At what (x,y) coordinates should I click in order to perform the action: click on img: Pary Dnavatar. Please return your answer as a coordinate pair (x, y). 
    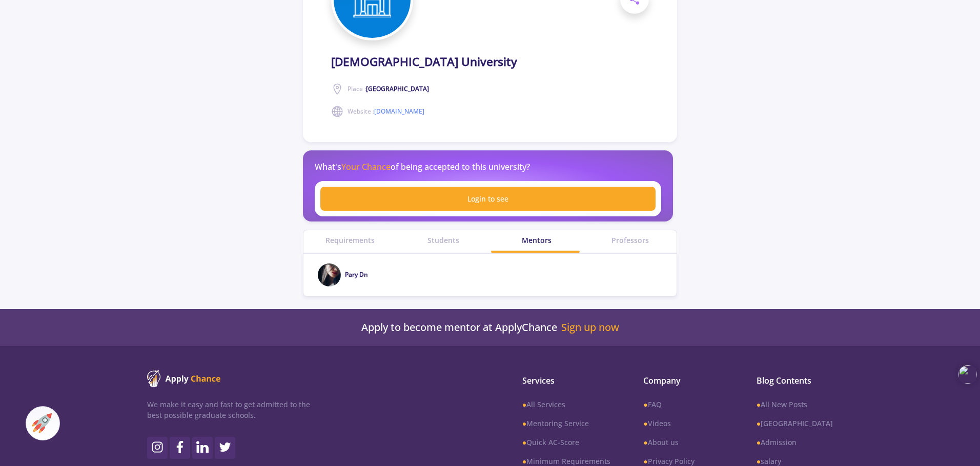
    Looking at the image, I should click on (329, 275).